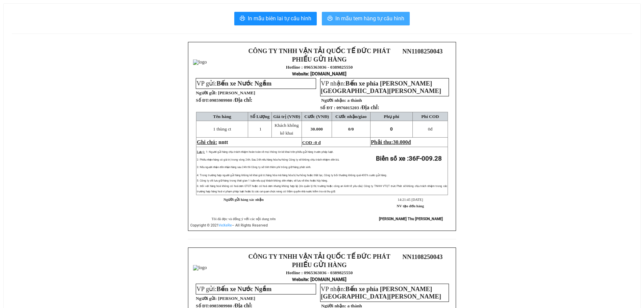 The height and width of the screenshot is (308, 644). I want to click on strong: Số ĐT:, so click(224, 100).